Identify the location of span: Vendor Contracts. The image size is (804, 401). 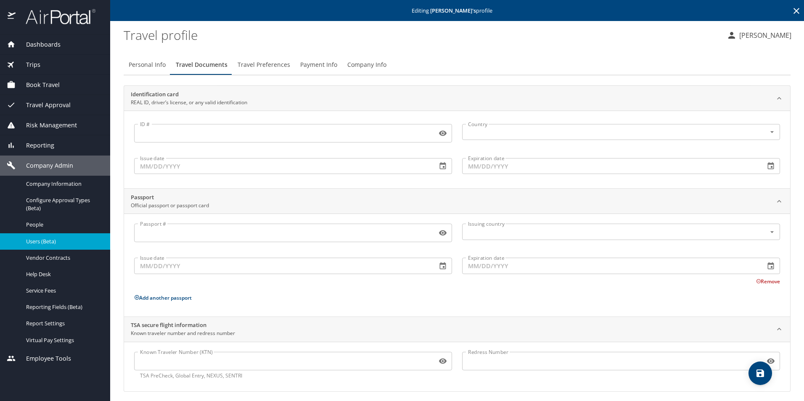
(63, 258).